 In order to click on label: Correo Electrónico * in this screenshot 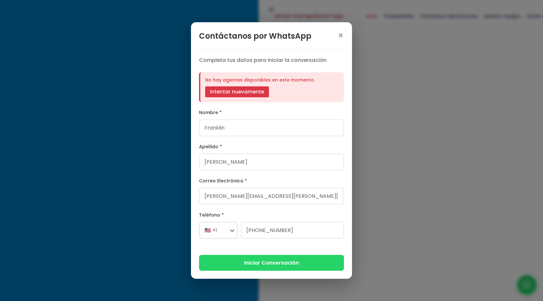, I will do `click(271, 181)`.